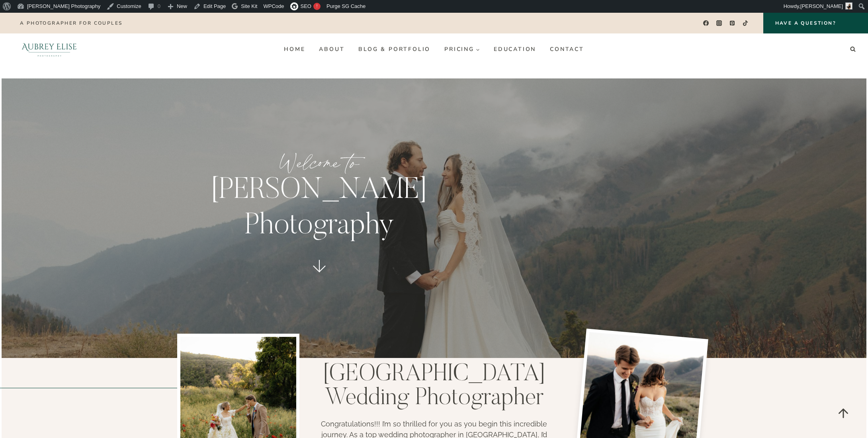 Image resolution: width=868 pixels, height=438 pixels. What do you see at coordinates (332, 49) in the screenshot?
I see `a: About` at bounding box center [332, 49].